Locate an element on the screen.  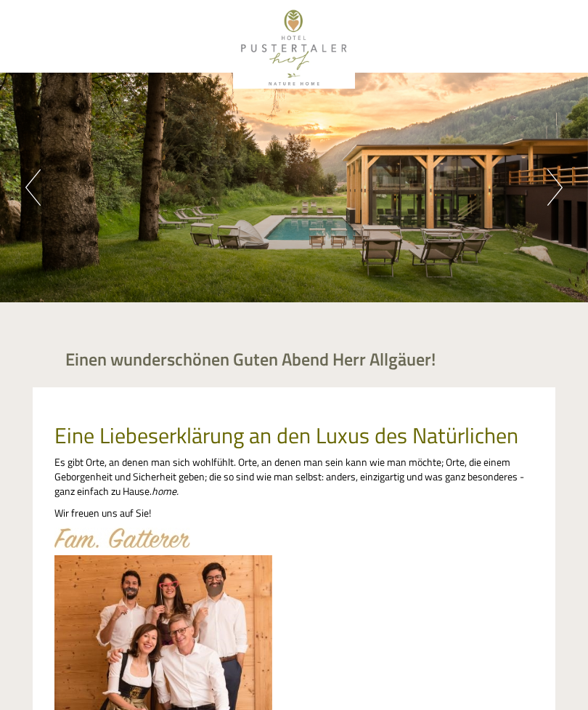
span: Eine Liebeserklärung an den Luxus des Natürlichen is located at coordinates (286, 435).